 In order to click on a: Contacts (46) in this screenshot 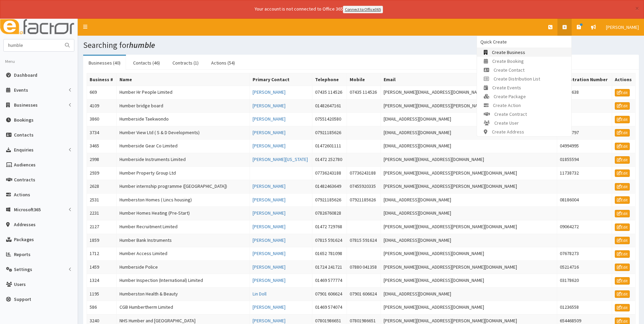, I will do `click(146, 63)`.